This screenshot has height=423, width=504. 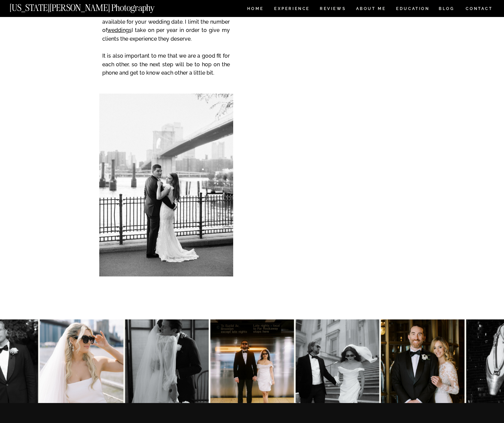 I want to click on a: ABOUT ME, so click(x=371, y=10).